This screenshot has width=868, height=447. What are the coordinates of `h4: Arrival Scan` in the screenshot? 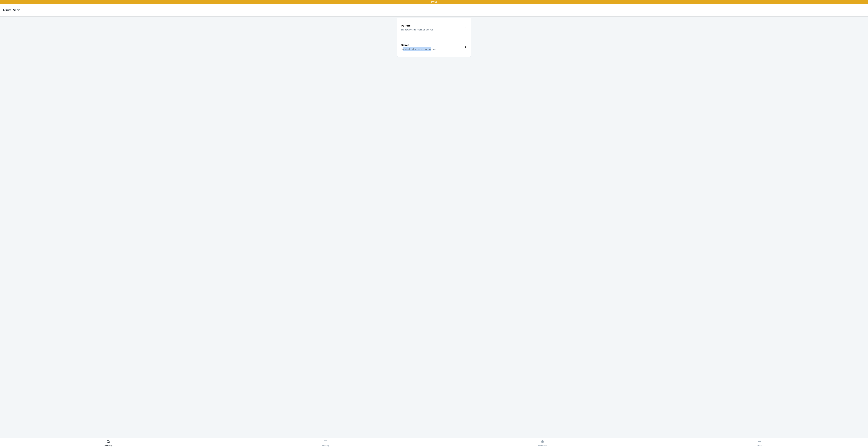 It's located at (11, 10).